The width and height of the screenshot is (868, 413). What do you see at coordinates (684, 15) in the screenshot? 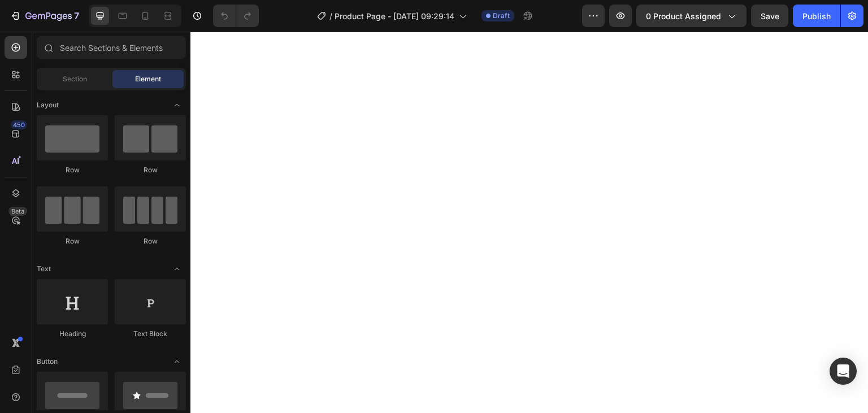
I see `span: 0 product assigned` at bounding box center [684, 15].